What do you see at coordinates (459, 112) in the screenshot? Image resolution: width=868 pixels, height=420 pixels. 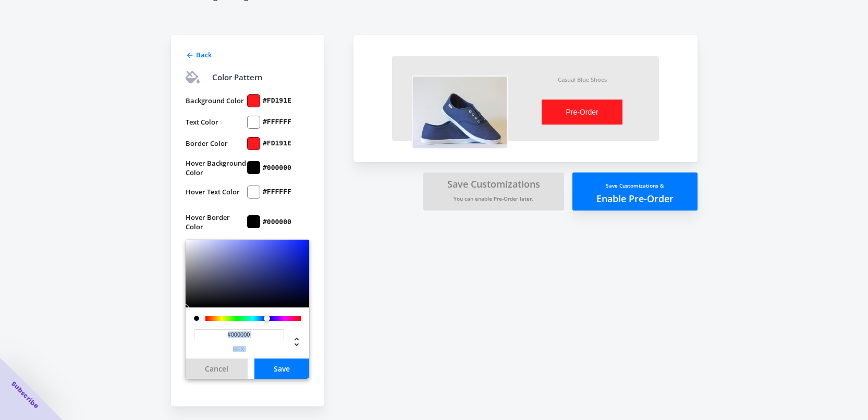 I see `img: vzX7clC.png` at bounding box center [459, 112].